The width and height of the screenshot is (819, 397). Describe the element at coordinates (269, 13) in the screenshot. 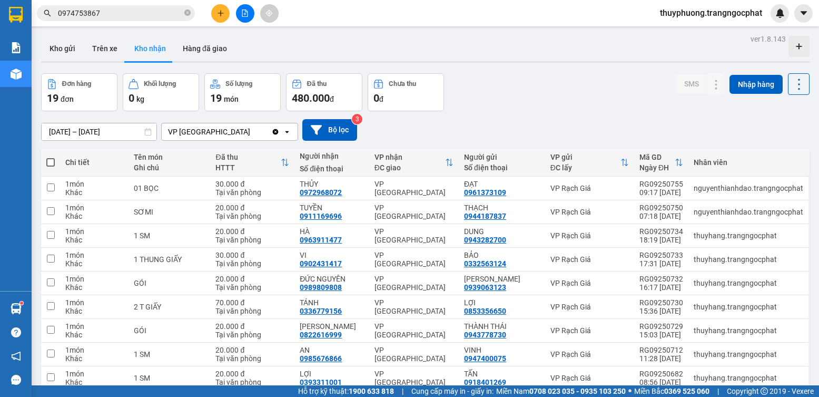

I see `button: aim` at that location.